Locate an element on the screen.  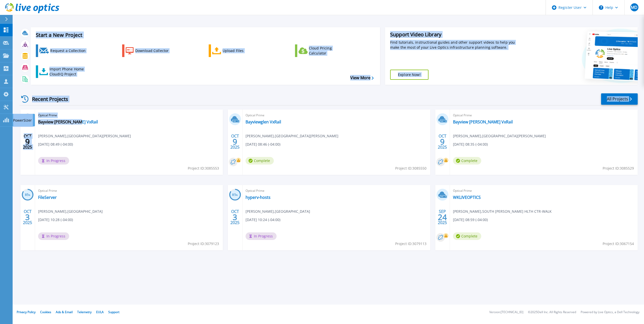
div: SEP 2025 is located at coordinates (443, 217).